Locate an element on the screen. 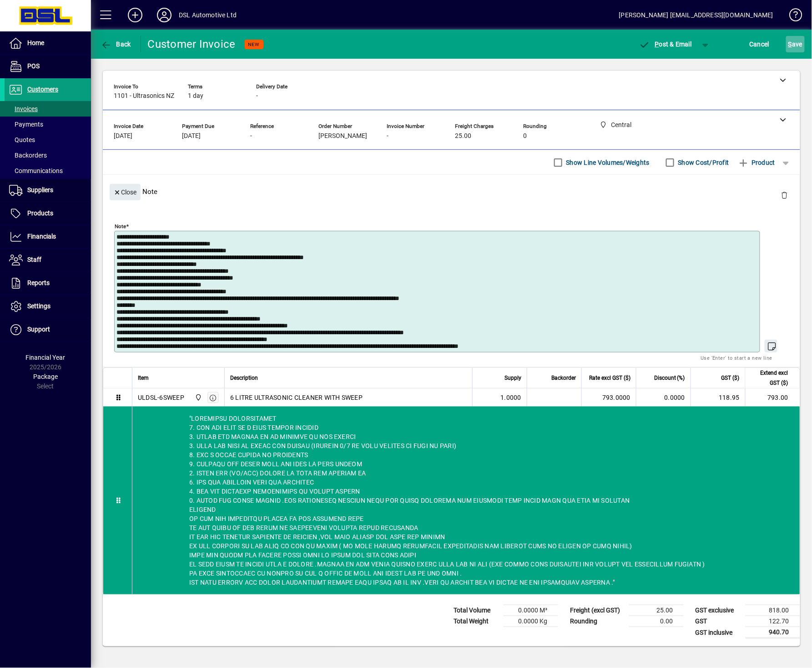  span: Staff is located at coordinates (34, 259).